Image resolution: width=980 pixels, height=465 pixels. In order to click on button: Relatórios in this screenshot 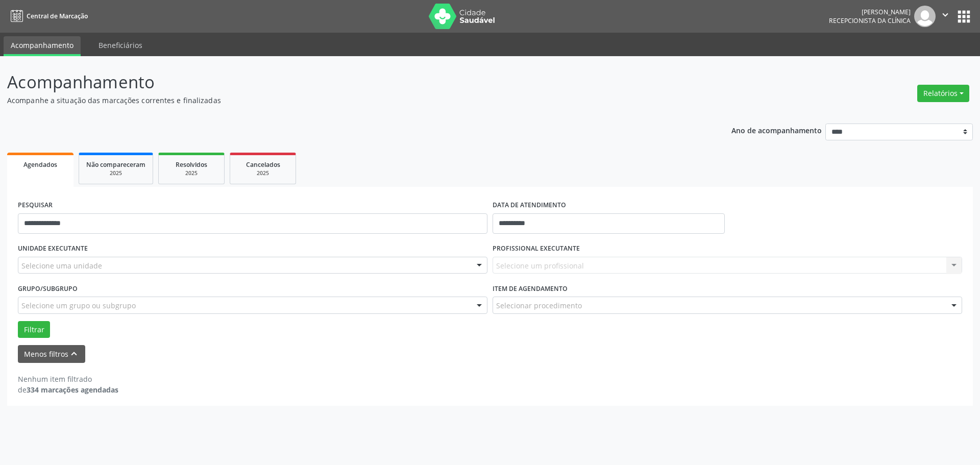, I will do `click(943, 93)`.